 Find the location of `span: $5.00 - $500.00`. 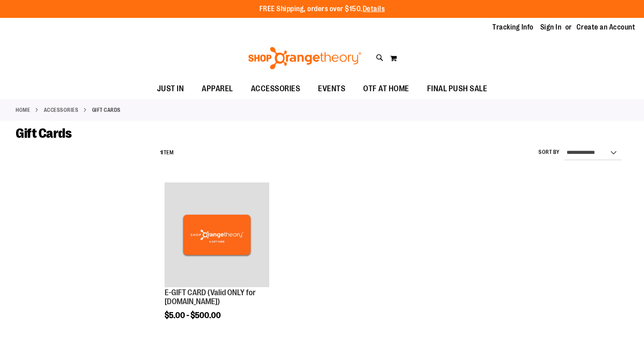

span: $5.00 - $500.00 is located at coordinates (193, 315).